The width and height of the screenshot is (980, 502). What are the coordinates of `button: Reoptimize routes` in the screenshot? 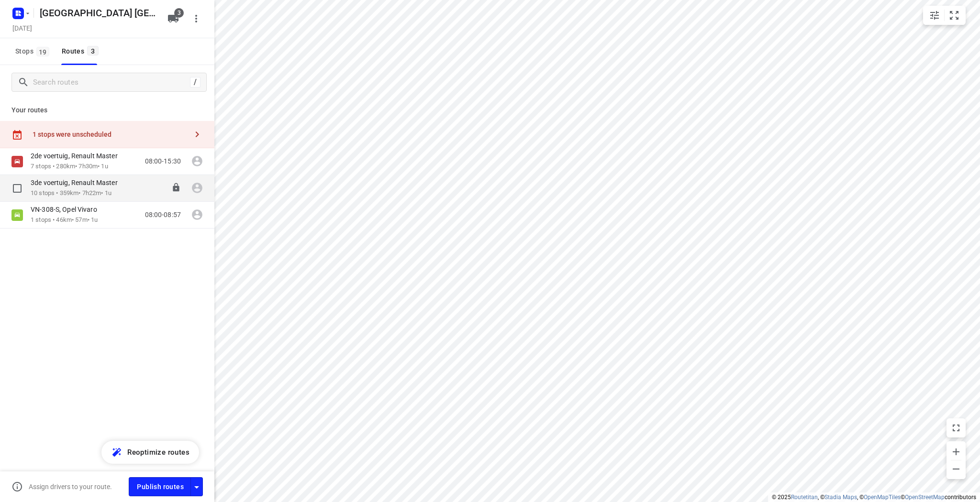 It's located at (150, 453).